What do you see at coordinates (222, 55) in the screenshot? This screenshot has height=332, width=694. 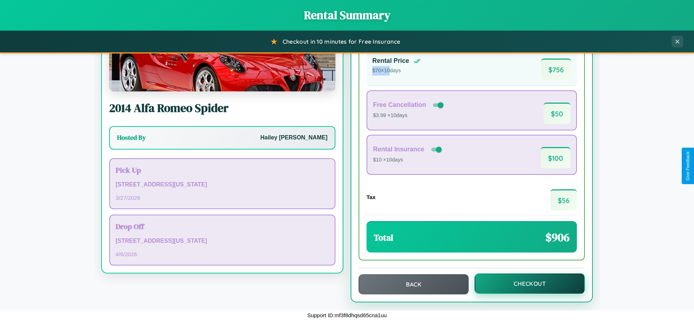 I see `img: Alfa Romeo Spider` at bounding box center [222, 55].